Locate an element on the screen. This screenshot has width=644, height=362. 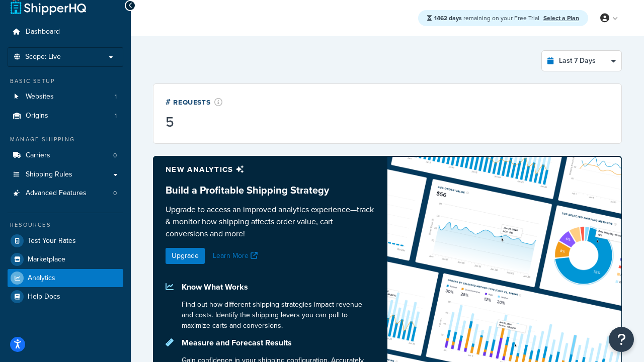
div: Resources is located at coordinates (65, 225).